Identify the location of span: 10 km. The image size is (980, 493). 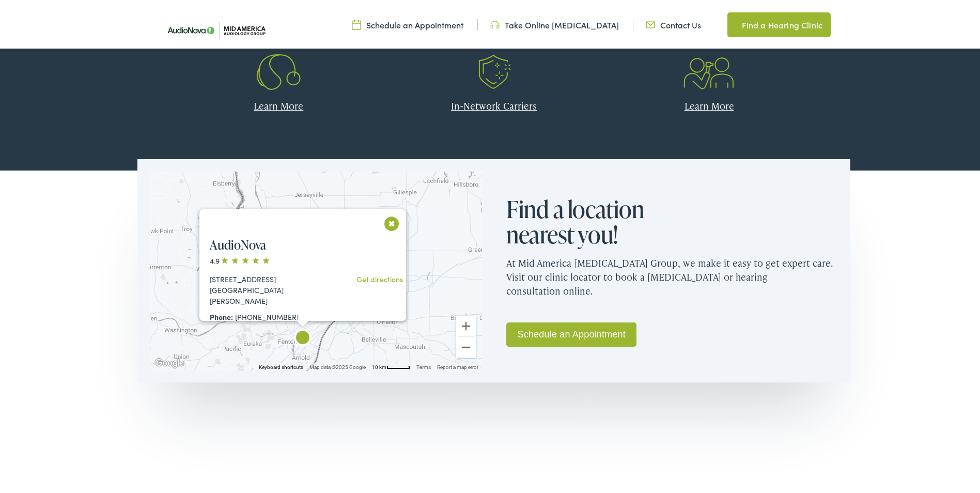
(379, 364).